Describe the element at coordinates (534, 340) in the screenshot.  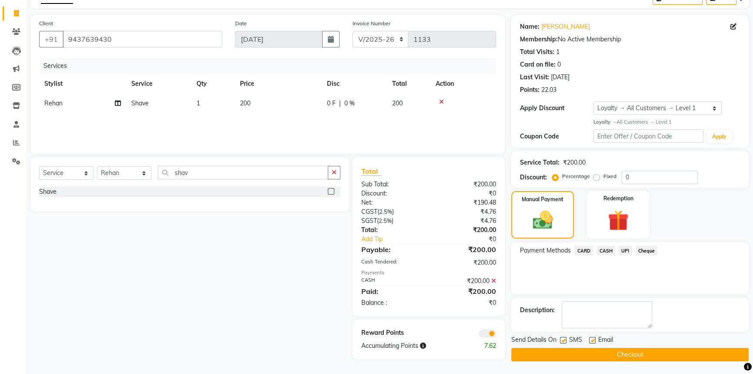
I see `span: Send Details On` at that location.